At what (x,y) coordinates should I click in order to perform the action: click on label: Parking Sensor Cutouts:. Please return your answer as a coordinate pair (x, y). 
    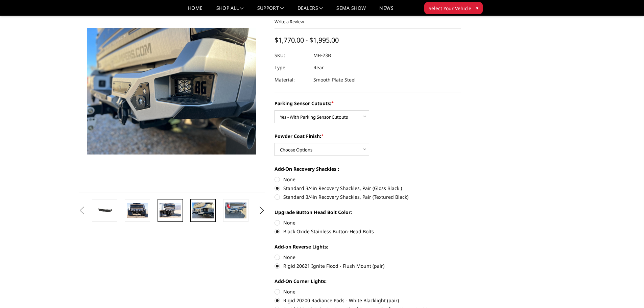
    Looking at the image, I should click on (368, 103).